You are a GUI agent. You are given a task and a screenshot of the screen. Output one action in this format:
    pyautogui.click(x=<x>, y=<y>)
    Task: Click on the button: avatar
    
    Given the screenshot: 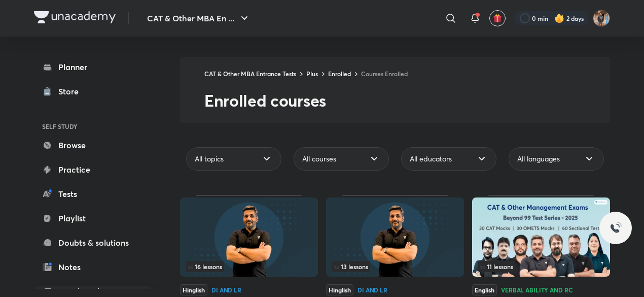 What is the action you would take?
    pyautogui.click(x=497, y=18)
    